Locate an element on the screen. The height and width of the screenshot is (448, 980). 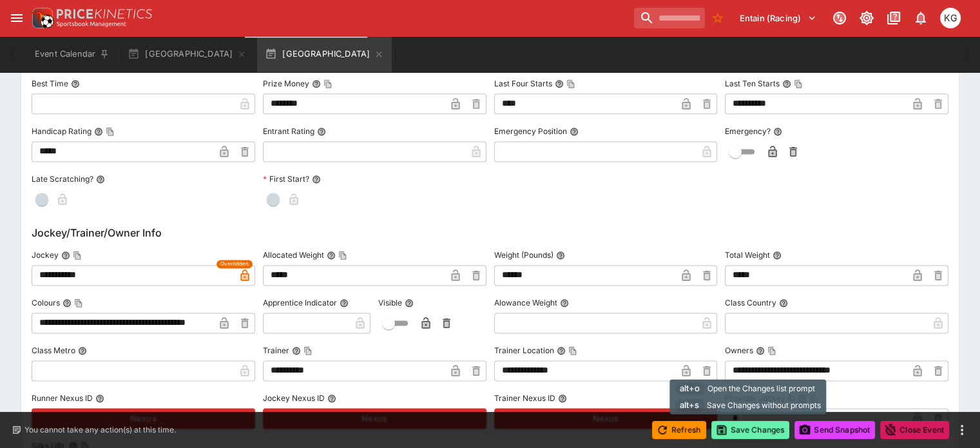
button: Refresh is located at coordinates (679, 430).